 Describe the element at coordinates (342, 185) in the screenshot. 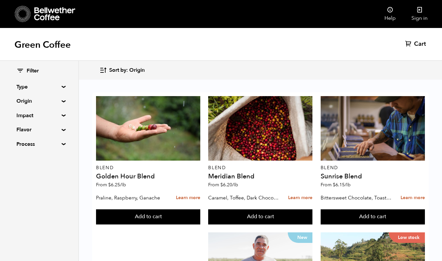

I see `bdi: 6.15` at that location.